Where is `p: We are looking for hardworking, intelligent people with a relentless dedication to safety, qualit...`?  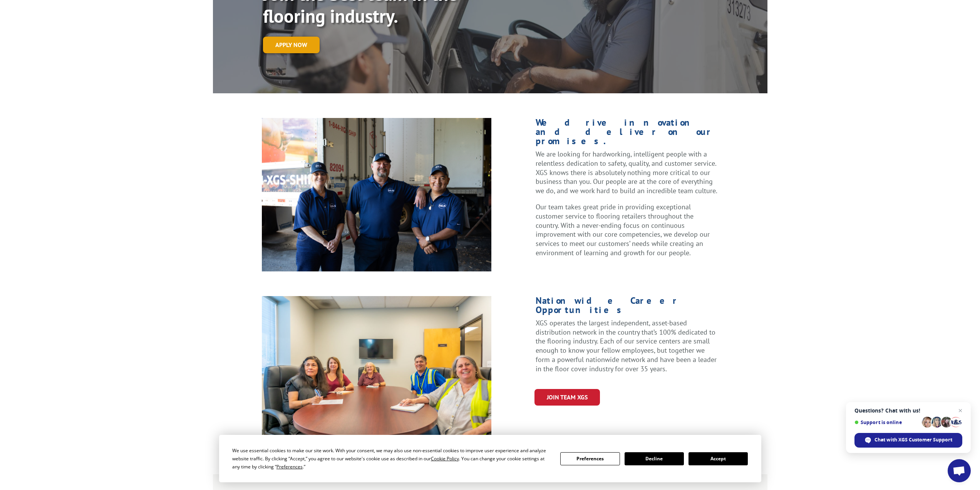 p: We are looking for hardworking, intelligent people with a relentless dedication to safety, qualit... is located at coordinates (627, 175).